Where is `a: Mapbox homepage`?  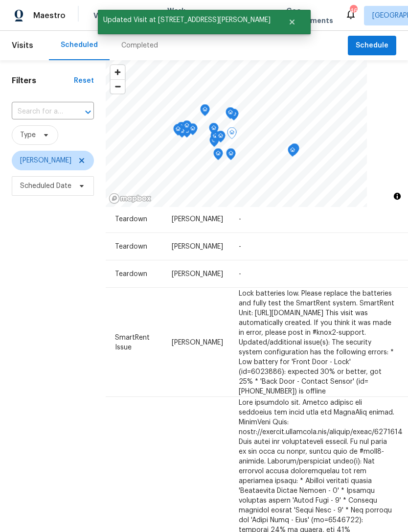
a: Mapbox homepage is located at coordinates (130, 198).